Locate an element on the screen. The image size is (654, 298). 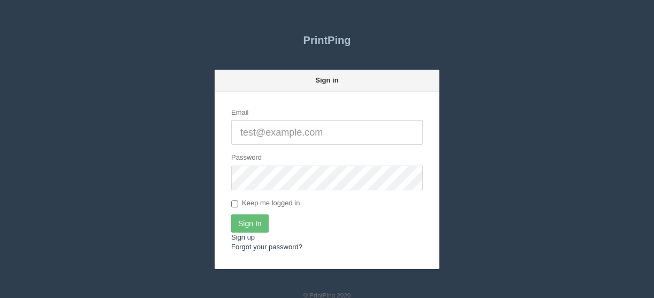
label: Email is located at coordinates (240, 112).